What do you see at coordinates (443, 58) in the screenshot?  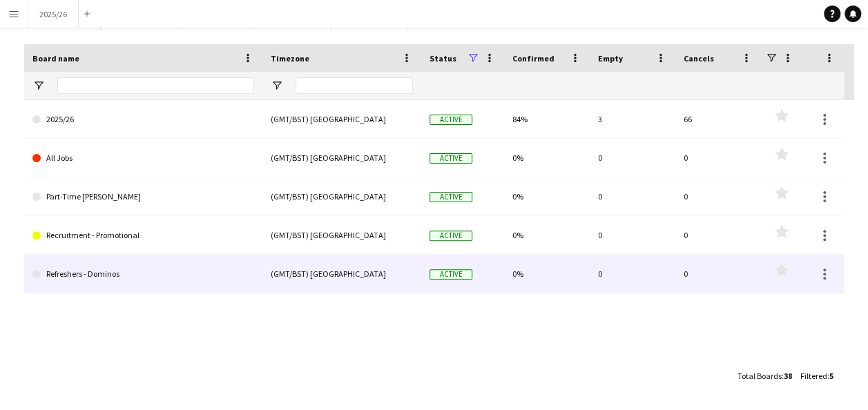 I see `span: Status` at bounding box center [443, 58].